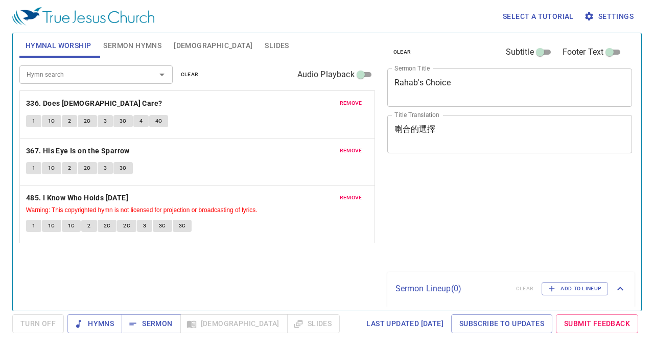 This screenshot has width=654, height=347. What do you see at coordinates (510, 87) in the screenshot?
I see `textarea: Rahab's Choice` at bounding box center [510, 87].